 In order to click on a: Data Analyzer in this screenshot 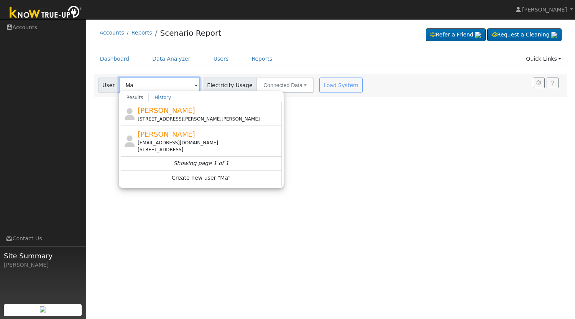, I will do `click(171, 59)`.